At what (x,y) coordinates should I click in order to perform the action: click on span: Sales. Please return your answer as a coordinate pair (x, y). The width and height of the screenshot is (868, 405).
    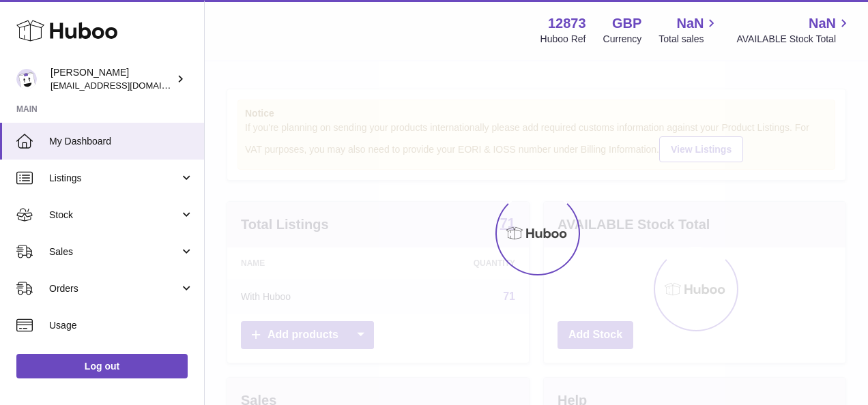
    Looking at the image, I should click on (114, 251).